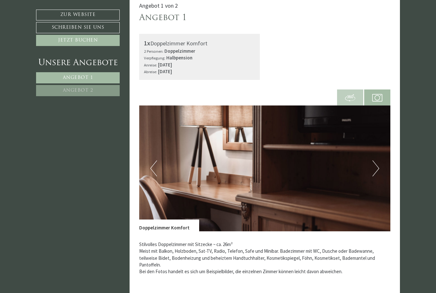 The image size is (436, 293). What do you see at coordinates (150, 65) in the screenshot?
I see `small: Anreise:` at bounding box center [150, 65].